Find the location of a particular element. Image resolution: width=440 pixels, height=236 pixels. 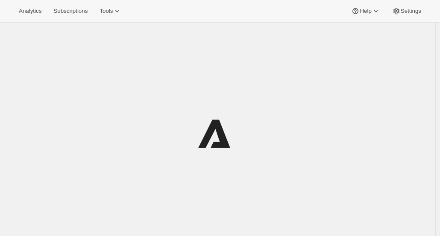

button: Help is located at coordinates (365, 11).